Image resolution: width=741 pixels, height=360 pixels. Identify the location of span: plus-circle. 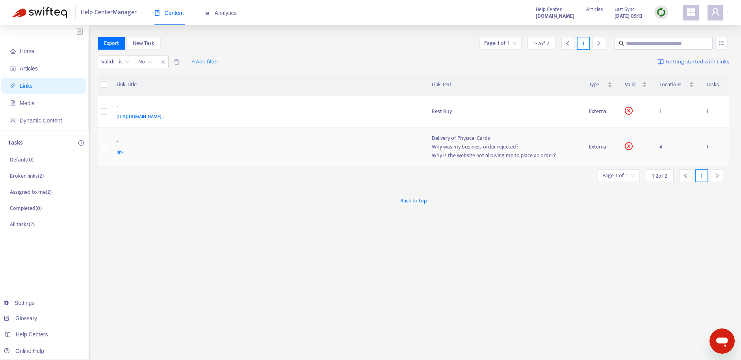
(81, 143).